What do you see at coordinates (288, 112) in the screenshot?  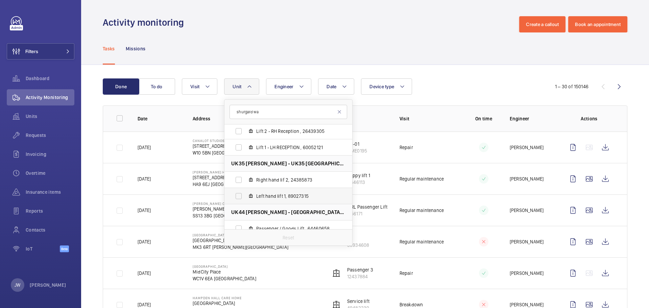 I see `input: Search by unit or address` at bounding box center [288, 112].